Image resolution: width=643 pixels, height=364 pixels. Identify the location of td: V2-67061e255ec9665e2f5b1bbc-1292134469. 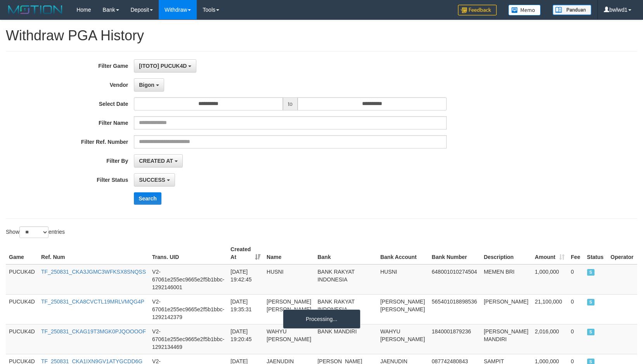
(188, 339).